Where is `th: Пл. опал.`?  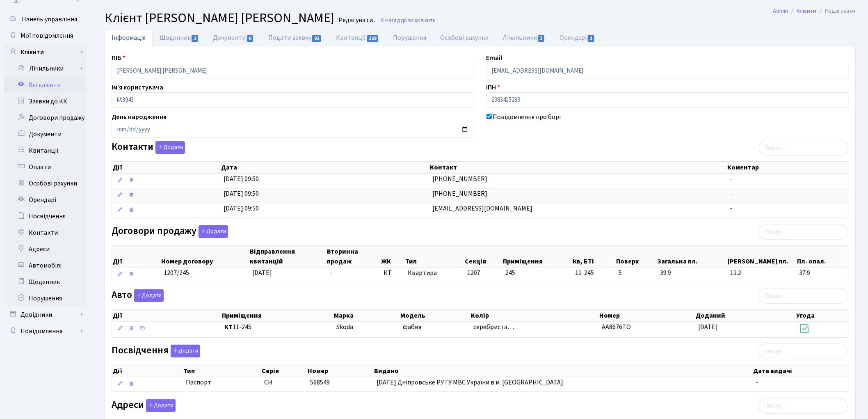
th: Пл. опал. is located at coordinates (822, 257).